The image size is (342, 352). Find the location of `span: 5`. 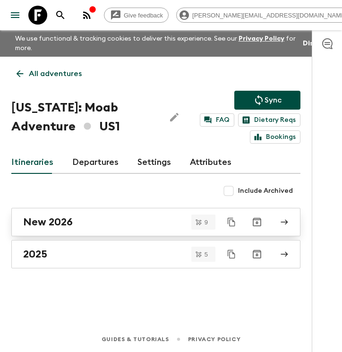

span: 5 is located at coordinates (206, 254).